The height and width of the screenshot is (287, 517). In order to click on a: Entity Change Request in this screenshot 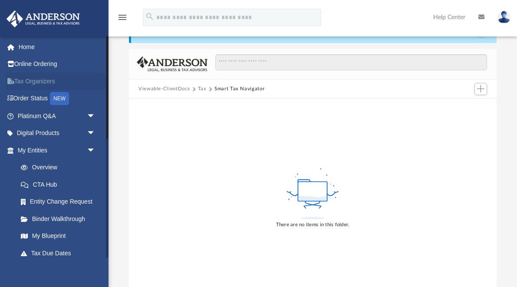, I will do `click(60, 202)`.